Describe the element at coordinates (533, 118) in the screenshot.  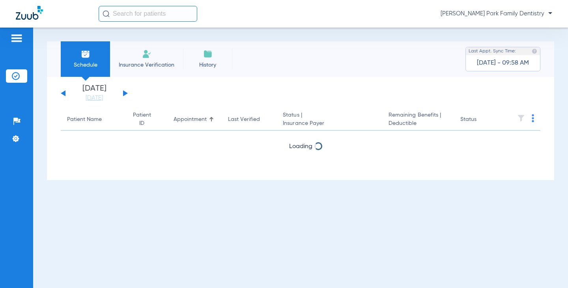
I see `img: group-dot-blue.svg` at that location.